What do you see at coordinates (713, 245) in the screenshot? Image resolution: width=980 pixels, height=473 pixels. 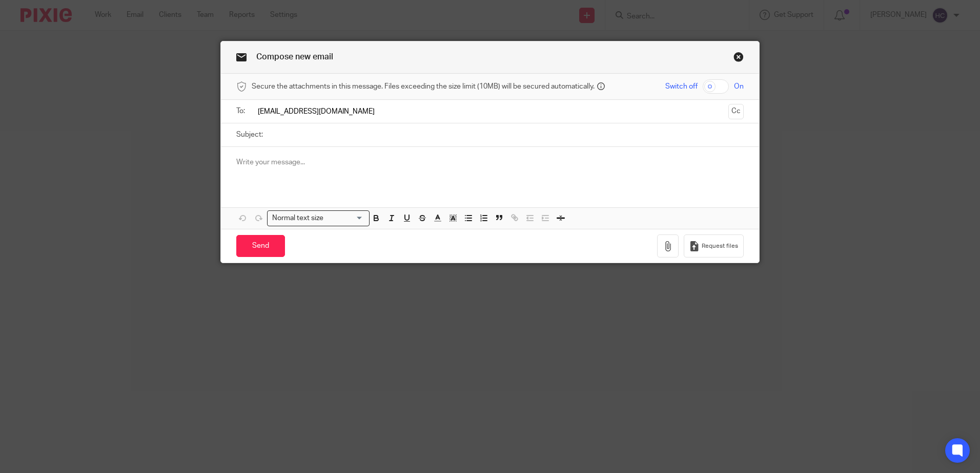 I see `button: Request files` at bounding box center [713, 245].